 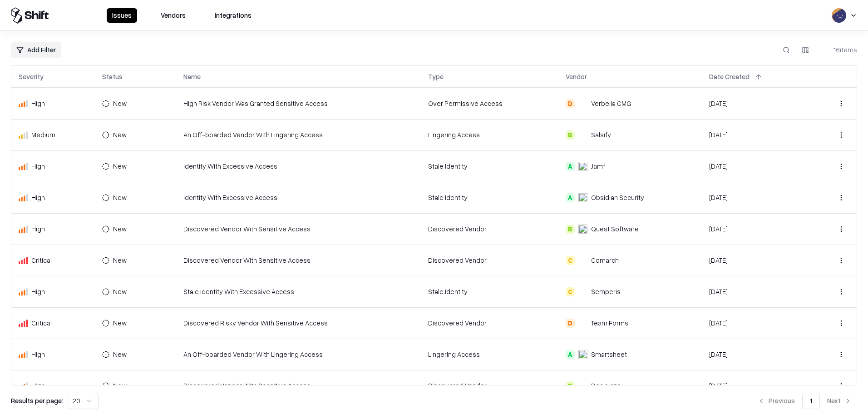 What do you see at coordinates (233, 16) in the screenshot?
I see `button: Integrations` at bounding box center [233, 16].